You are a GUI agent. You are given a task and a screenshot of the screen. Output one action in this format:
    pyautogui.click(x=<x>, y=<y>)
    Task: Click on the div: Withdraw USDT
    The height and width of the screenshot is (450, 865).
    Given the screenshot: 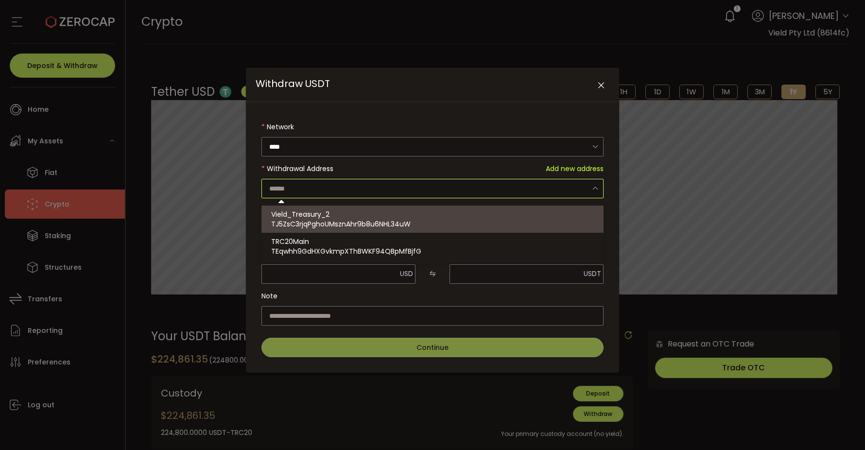 What is the action you would take?
    pyautogui.click(x=433, y=220)
    